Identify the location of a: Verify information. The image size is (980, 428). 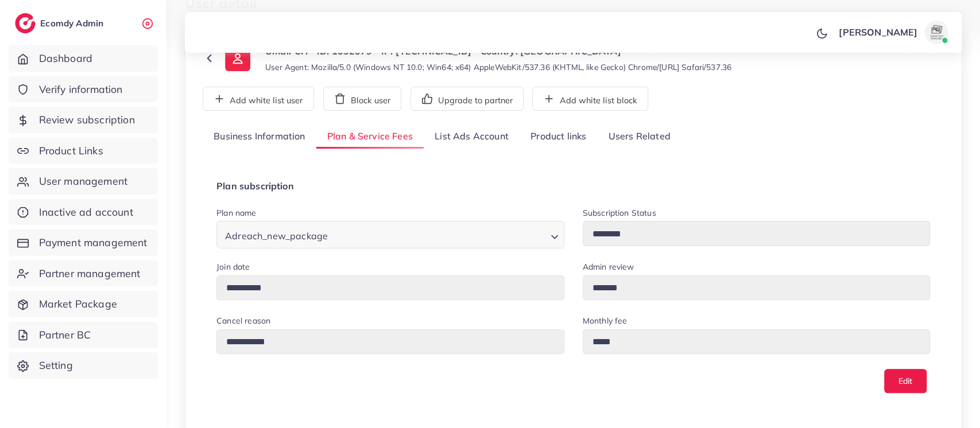
(84, 89).